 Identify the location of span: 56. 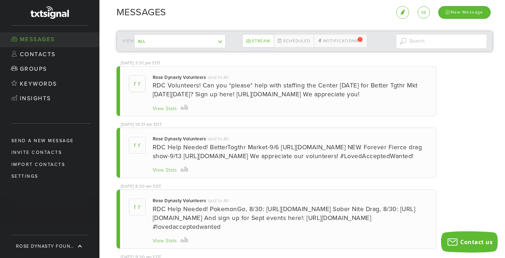
(424, 12).